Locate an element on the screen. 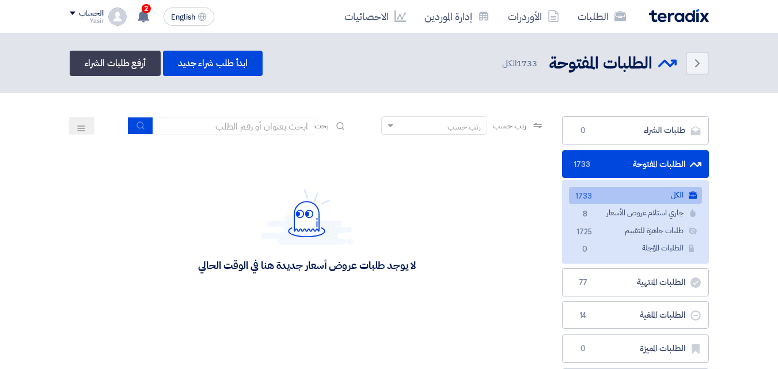  span: 1725 is located at coordinates (585, 232).